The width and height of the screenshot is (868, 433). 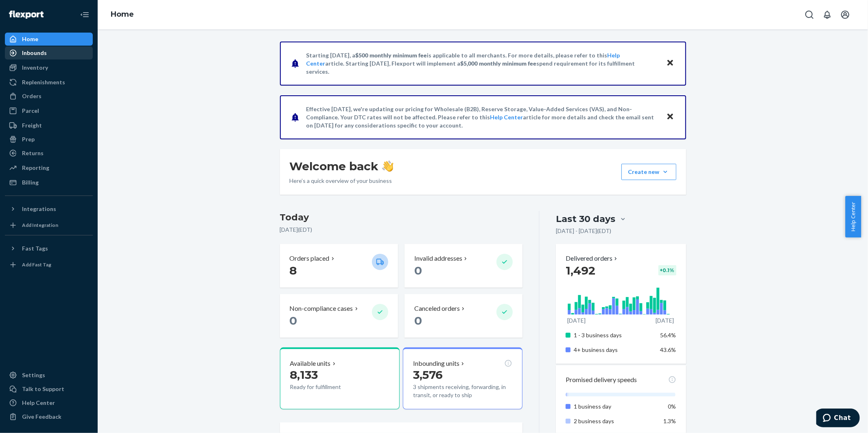 What do you see at coordinates (614, 350) in the screenshot?
I see `p: 4+ business days` at bounding box center [614, 350].